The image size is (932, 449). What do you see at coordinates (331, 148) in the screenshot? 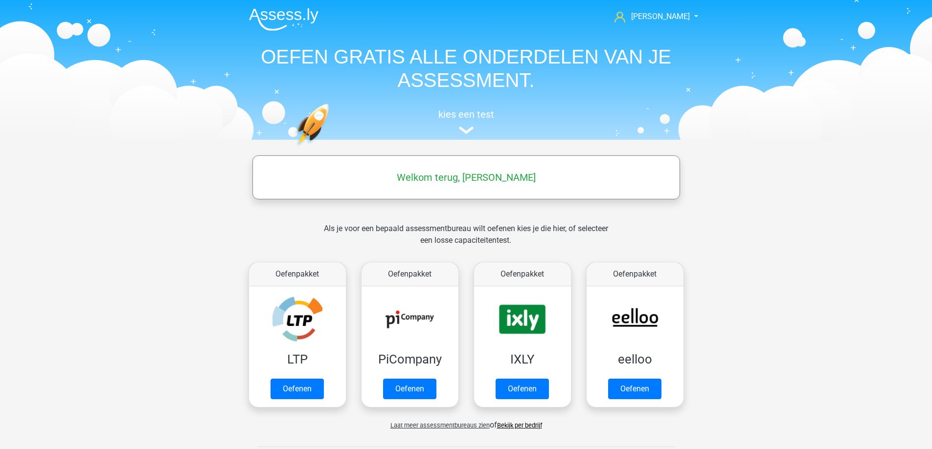
I see `img: oefenen` at bounding box center [331, 148].